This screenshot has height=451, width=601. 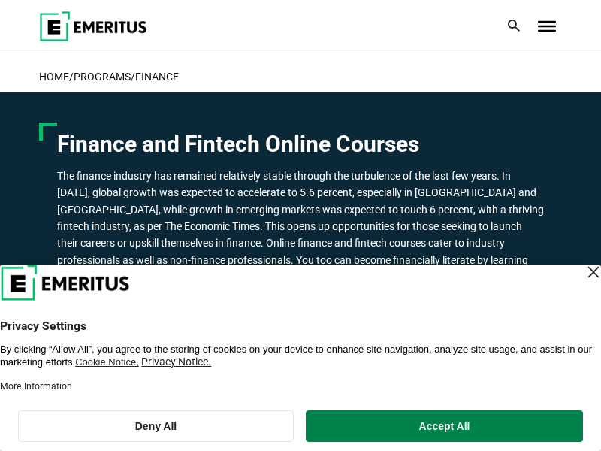 I want to click on a: Finance, so click(x=157, y=77).